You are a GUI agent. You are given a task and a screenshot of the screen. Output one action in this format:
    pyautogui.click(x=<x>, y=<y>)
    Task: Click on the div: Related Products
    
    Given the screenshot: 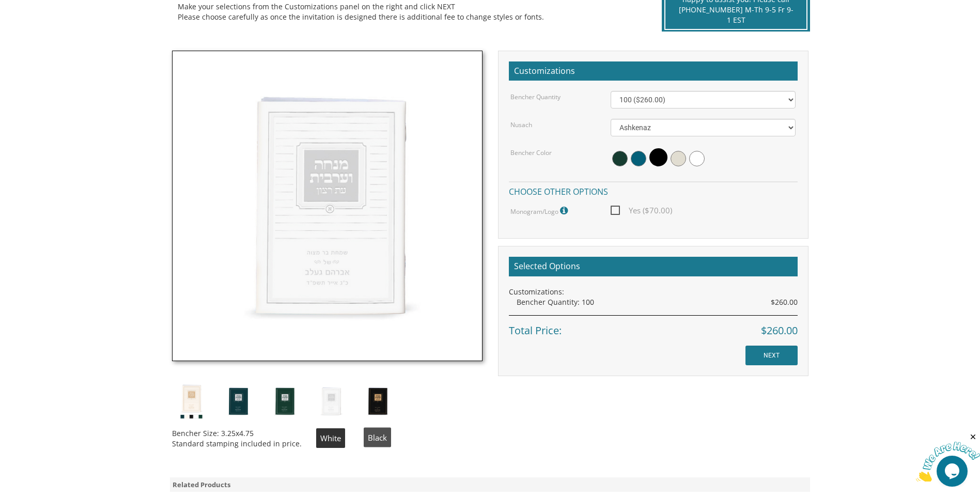 What is the action you would take?
    pyautogui.click(x=490, y=485)
    